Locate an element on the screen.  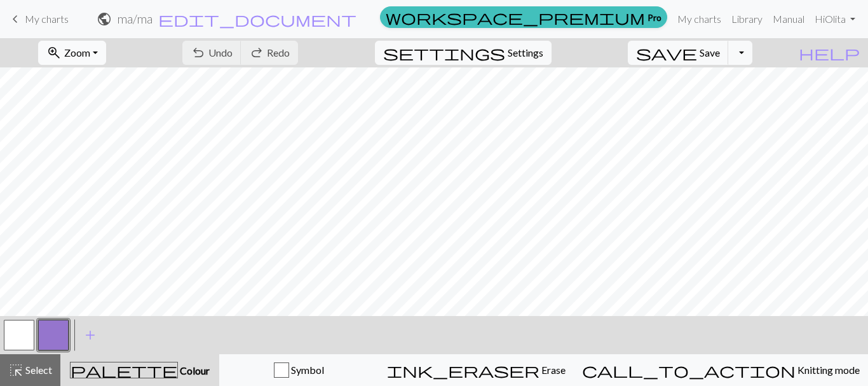
button: SettingsSettings is located at coordinates (463, 53).